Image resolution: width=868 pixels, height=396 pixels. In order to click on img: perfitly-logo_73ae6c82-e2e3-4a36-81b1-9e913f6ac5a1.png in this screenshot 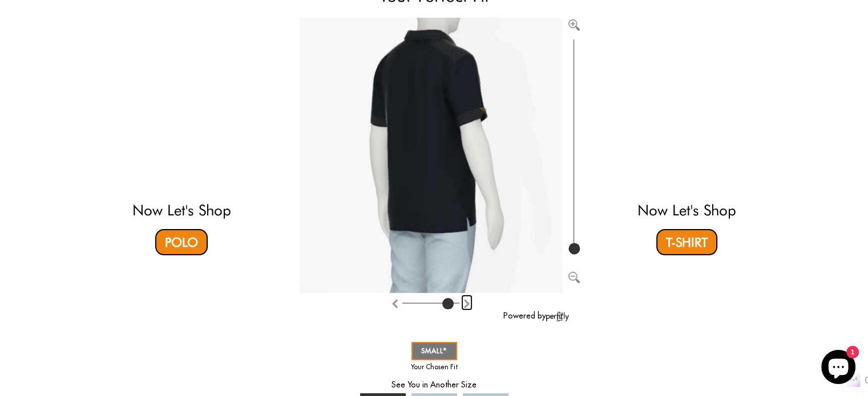, I will do `click(557, 316)`.